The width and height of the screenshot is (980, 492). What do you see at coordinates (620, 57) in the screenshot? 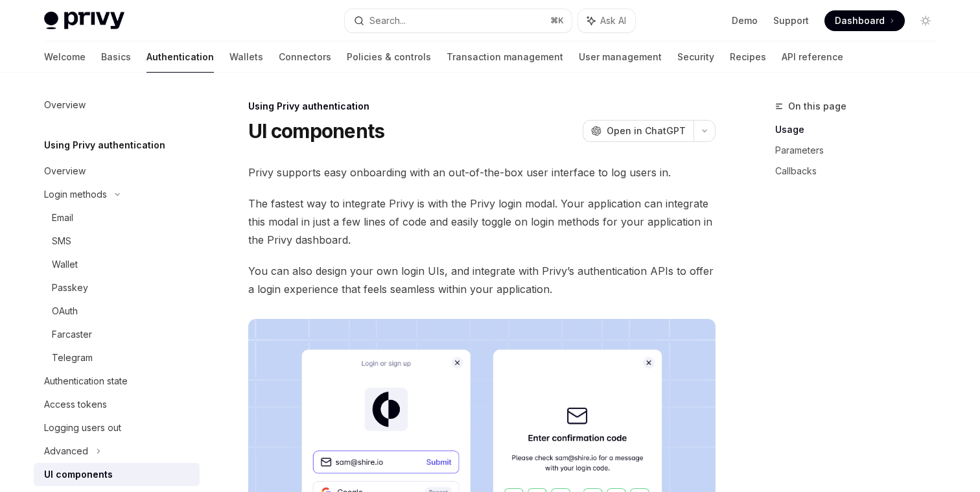
I see `a: User management` at bounding box center [620, 57].